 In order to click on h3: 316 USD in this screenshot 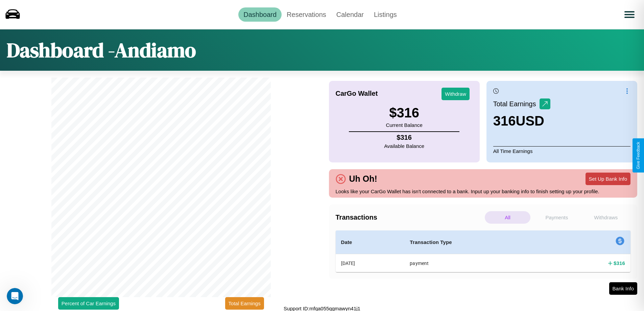, I will do `click(522, 121)`.